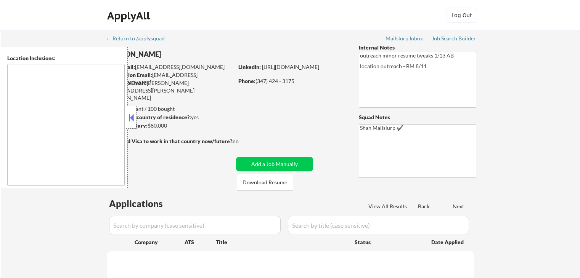  What do you see at coordinates (249, 67) in the screenshot?
I see `strong: LinkedIn:` at bounding box center [249, 67].